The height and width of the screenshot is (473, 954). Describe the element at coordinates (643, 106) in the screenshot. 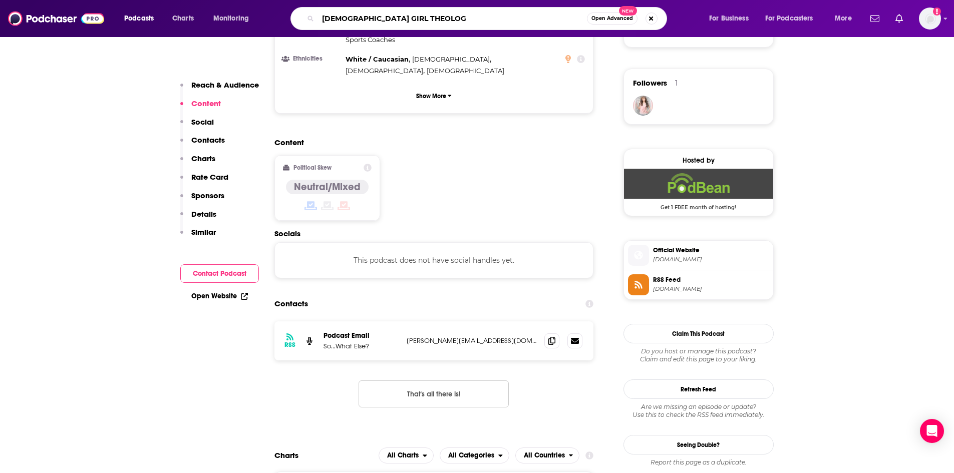

I see `img: eugeniatumanova` at that location.